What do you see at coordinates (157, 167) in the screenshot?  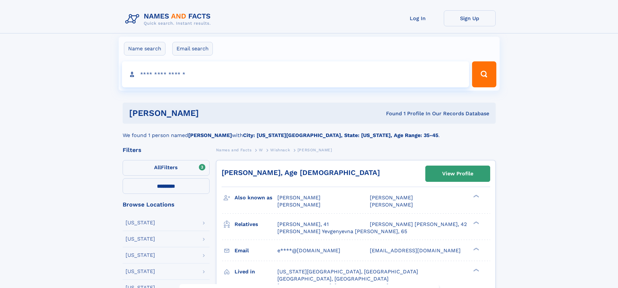 I see `span: All` at bounding box center [157, 167].